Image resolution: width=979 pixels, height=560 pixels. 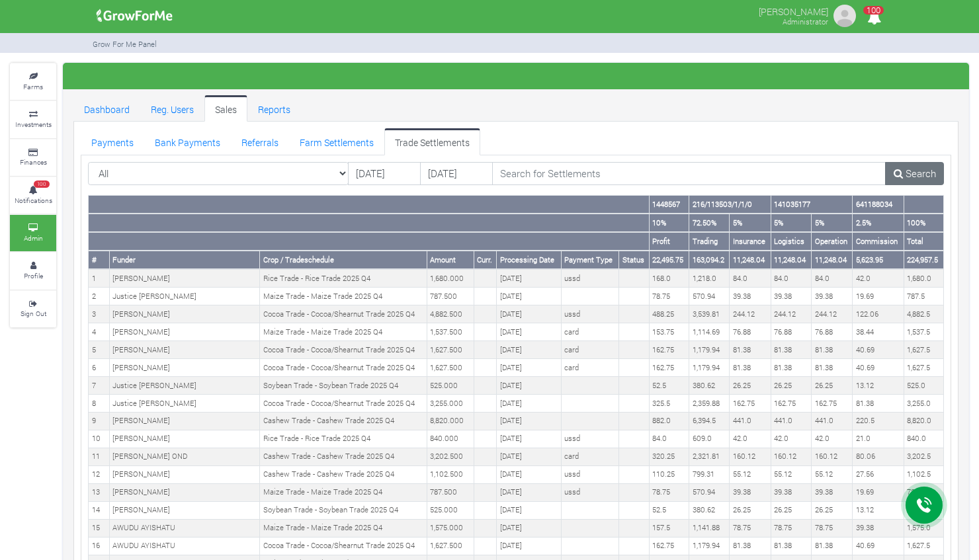 I want to click on td: 19.69, so click(x=878, y=492).